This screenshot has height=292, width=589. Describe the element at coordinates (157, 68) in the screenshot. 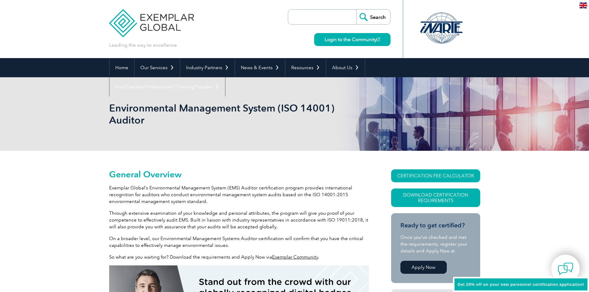

I see `a: Our Services` at that location.